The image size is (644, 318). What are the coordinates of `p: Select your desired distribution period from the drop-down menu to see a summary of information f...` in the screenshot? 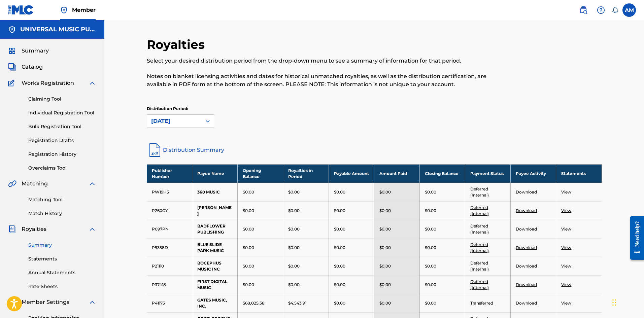 It's located at (322, 61).